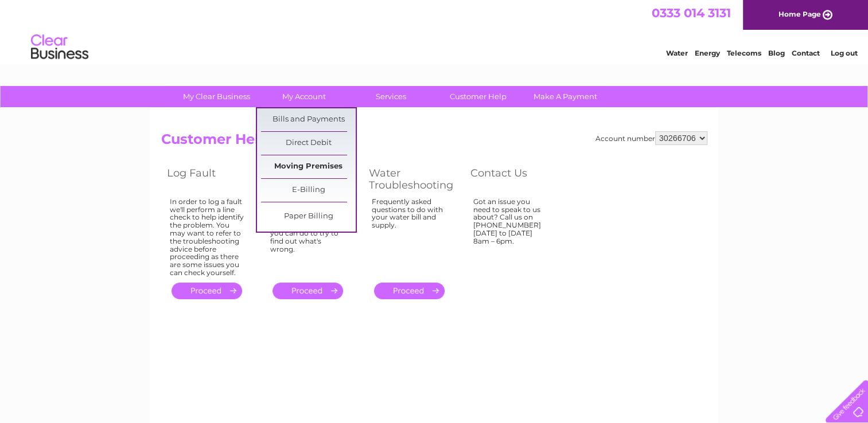 This screenshot has height=423, width=868. I want to click on a: Blog, so click(776, 52).